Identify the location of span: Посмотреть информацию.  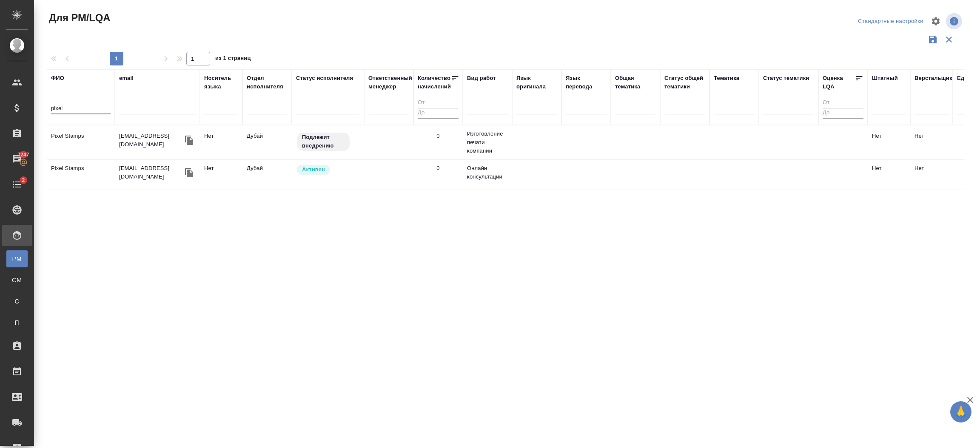
(955, 21).